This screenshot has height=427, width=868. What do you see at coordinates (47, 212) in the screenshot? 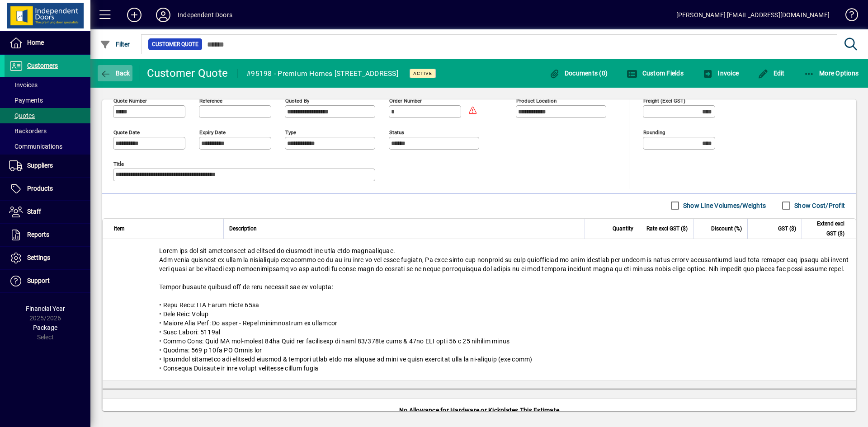
I see `a: Staff` at bounding box center [47, 212].